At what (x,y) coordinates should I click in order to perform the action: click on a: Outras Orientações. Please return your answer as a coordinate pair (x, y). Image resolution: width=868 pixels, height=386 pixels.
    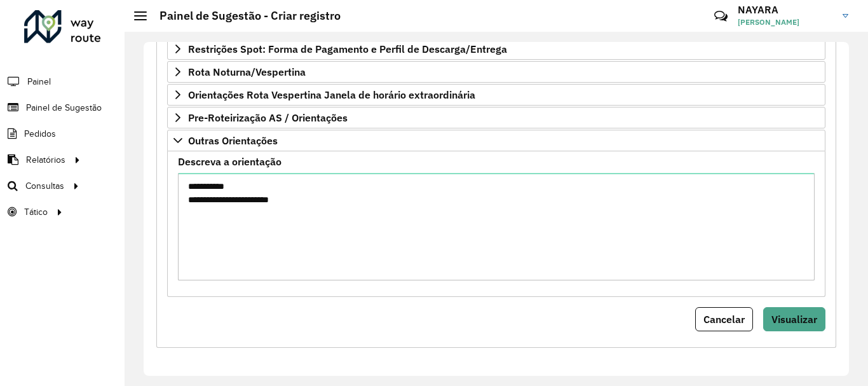
    Looking at the image, I should click on (496, 141).